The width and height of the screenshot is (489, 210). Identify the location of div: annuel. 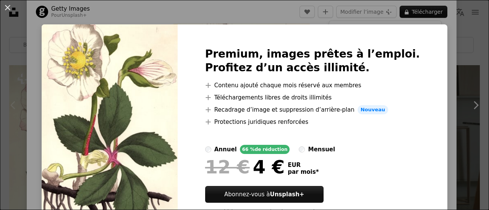
(225, 150).